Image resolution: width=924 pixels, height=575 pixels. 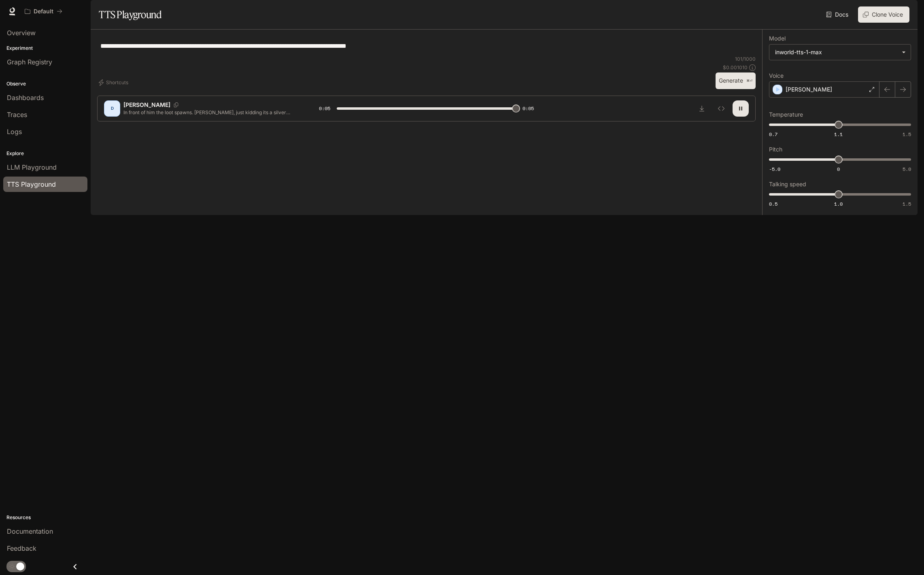 What do you see at coordinates (838, 204) in the screenshot?
I see `span: 1.0` at bounding box center [838, 204].